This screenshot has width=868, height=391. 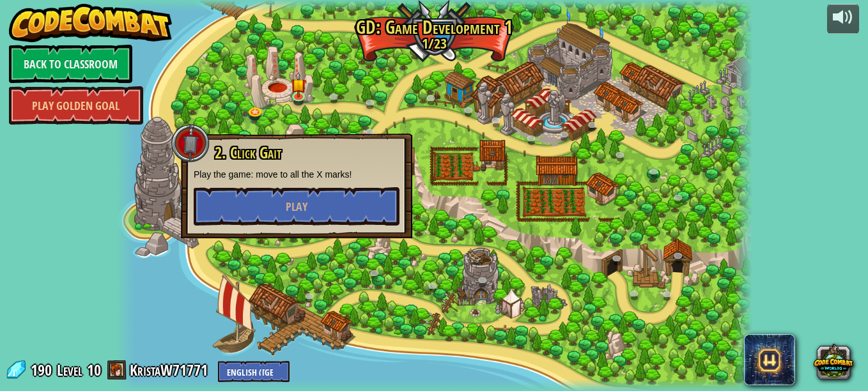 I want to click on img: level-banner-started.png, so click(x=298, y=84).